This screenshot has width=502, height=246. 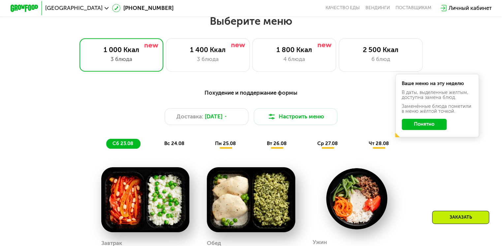 What do you see at coordinates (121, 49) in the screenshot?
I see `div: 1 000 Ккал` at bounding box center [121, 49].